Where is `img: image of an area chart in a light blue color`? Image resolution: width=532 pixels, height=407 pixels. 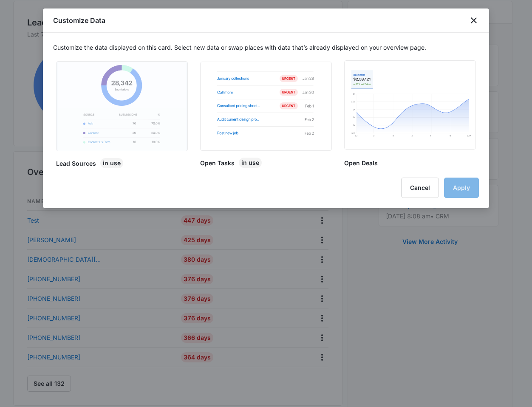
img: image of an area chart in a light blue color is located at coordinates (411, 105).